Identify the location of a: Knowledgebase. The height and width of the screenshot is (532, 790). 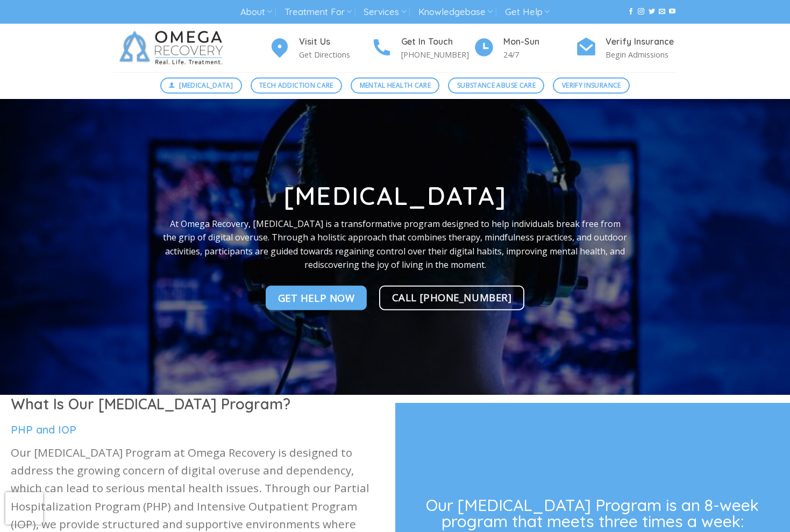
(456, 12).